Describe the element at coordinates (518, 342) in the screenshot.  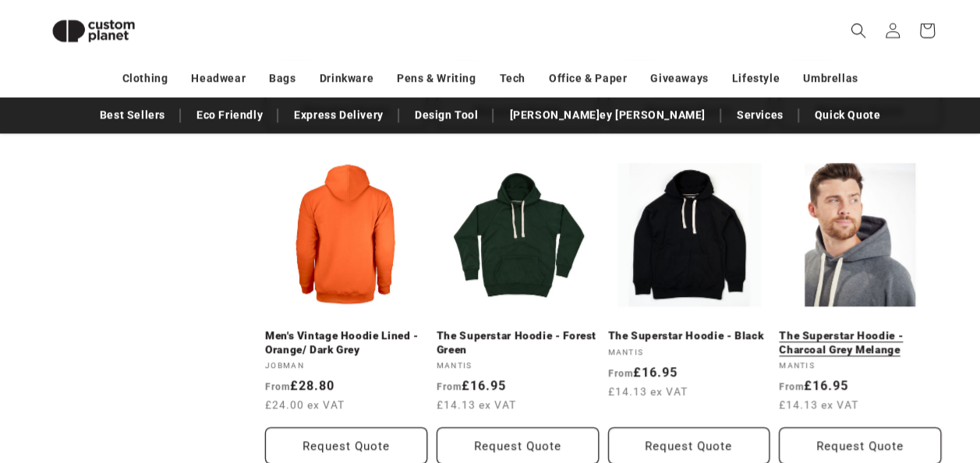
I see `a: The Superstar Hoodie - Forest Green` at that location.